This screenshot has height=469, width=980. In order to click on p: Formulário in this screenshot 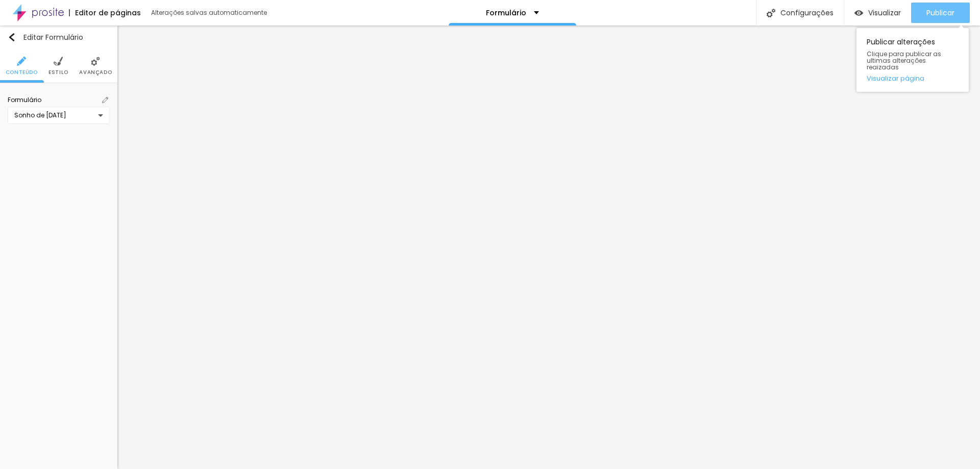, I will do `click(506, 13)`.